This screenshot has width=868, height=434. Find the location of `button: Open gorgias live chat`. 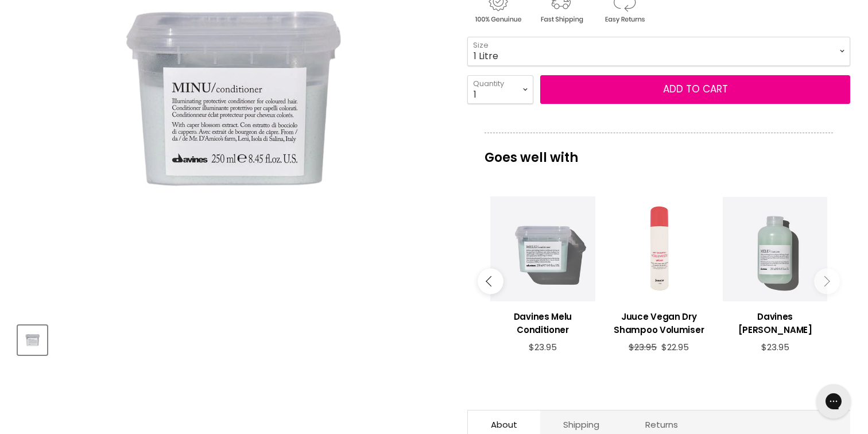

button: Open gorgias live chat is located at coordinates (23, 21).